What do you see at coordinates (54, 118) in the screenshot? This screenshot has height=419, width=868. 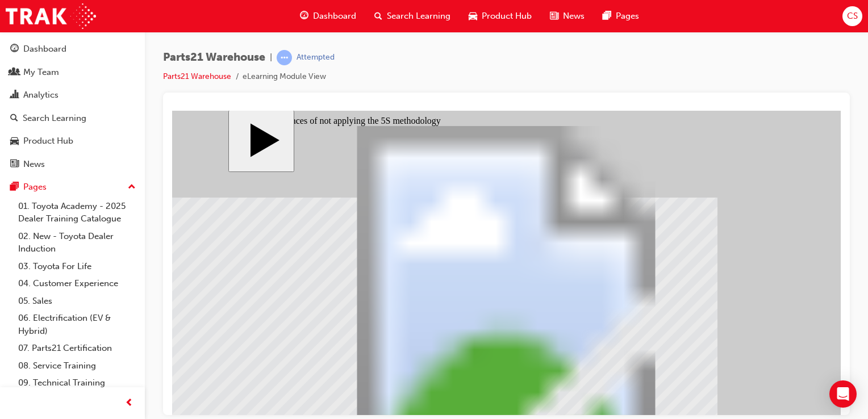 I see `div: Search Learning` at bounding box center [54, 118].